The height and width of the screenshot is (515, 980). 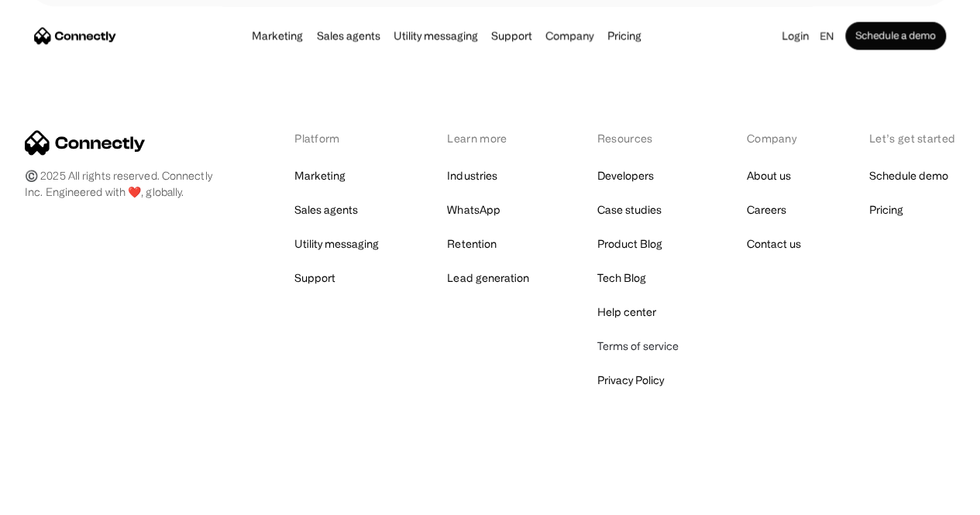 What do you see at coordinates (774, 244) in the screenshot?
I see `a: Contact us` at bounding box center [774, 244].